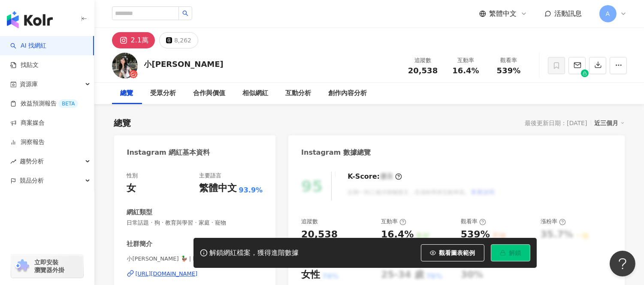 This screenshot has width=644, height=285. What do you see at coordinates (210, 93) in the screenshot?
I see `div: 合作與價值` at bounding box center [210, 93].